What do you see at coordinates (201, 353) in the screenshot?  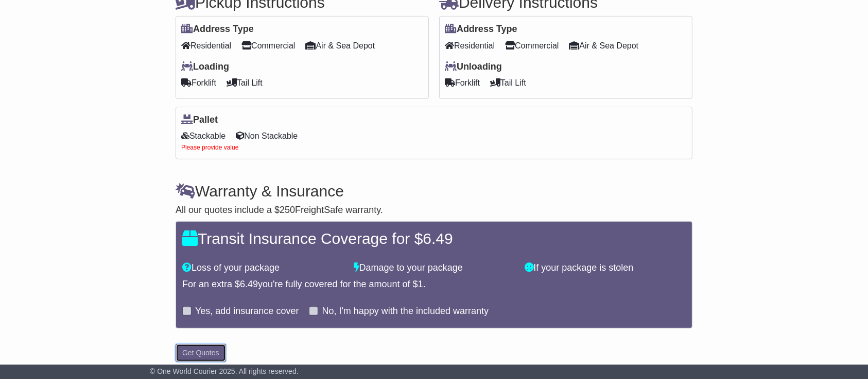 I see `button: Get Quotes` at bounding box center [201, 353].